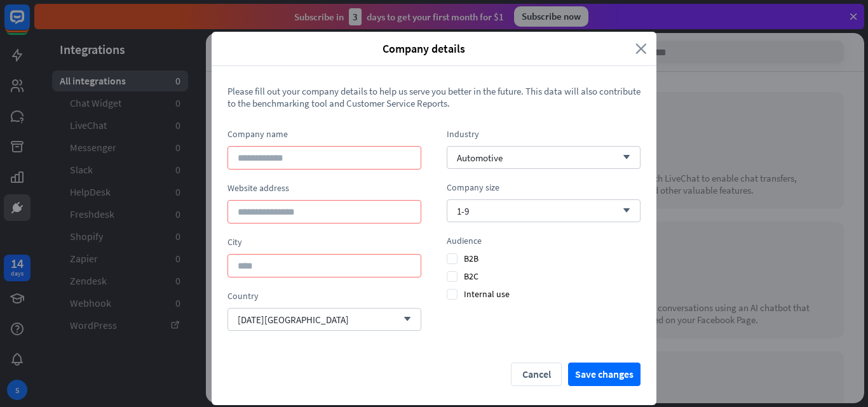  What do you see at coordinates (29, 24) in the screenshot?
I see `button: Open LiveChat chat widget` at bounding box center [29, 24].